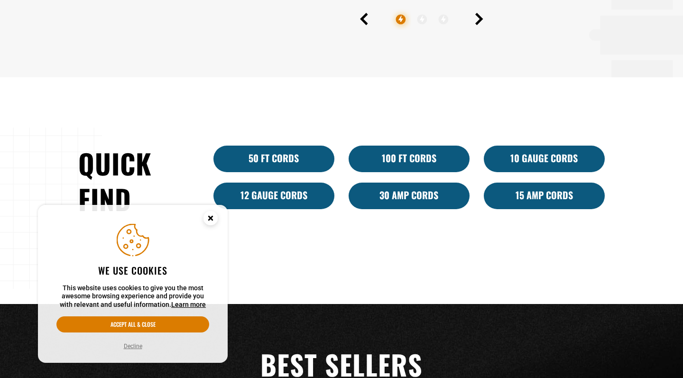  I want to click on a: 10 Gauge Cords, so click(544, 159).